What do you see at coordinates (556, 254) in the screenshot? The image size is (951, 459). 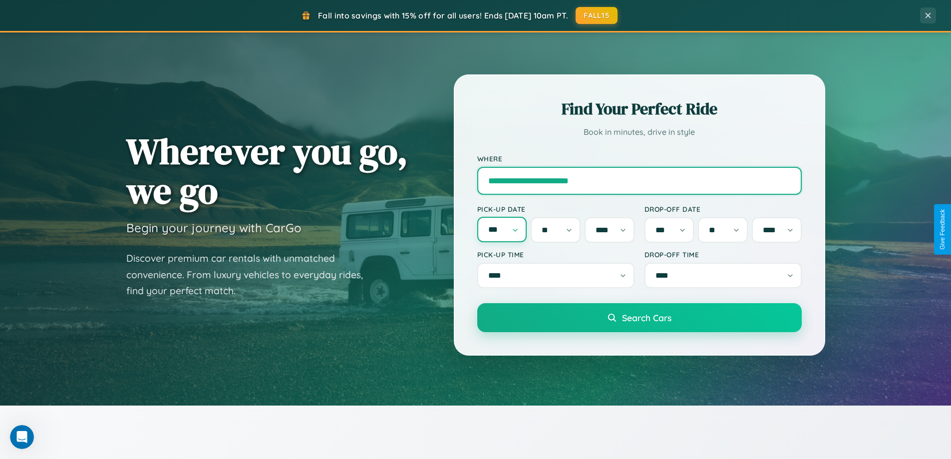 I see `label: Pick-up Time` at bounding box center [556, 254].